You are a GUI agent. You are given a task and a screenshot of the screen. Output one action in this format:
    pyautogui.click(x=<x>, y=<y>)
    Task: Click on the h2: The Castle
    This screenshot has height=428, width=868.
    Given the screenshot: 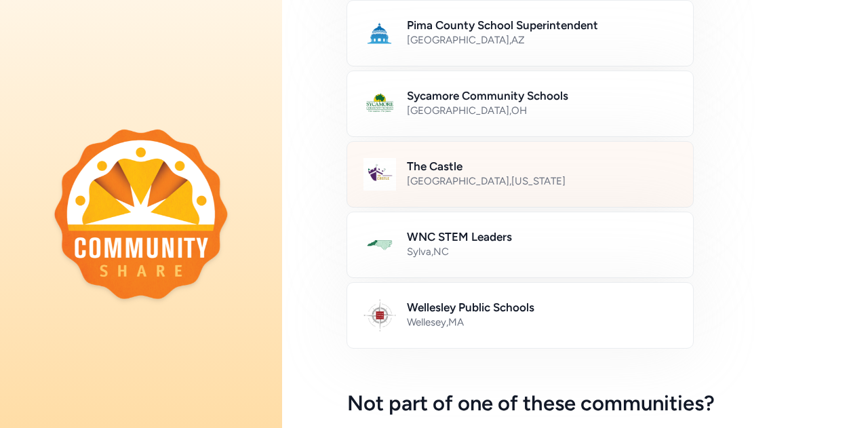 What is the action you would take?
    pyautogui.click(x=542, y=166)
    